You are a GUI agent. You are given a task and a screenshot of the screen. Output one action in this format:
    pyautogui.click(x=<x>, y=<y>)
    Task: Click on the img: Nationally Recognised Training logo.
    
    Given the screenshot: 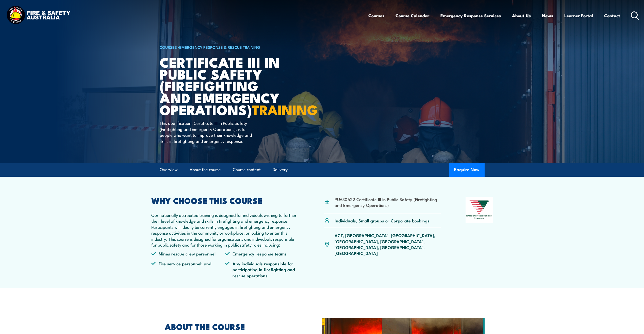 What is the action you would take?
    pyautogui.click(x=479, y=209)
    